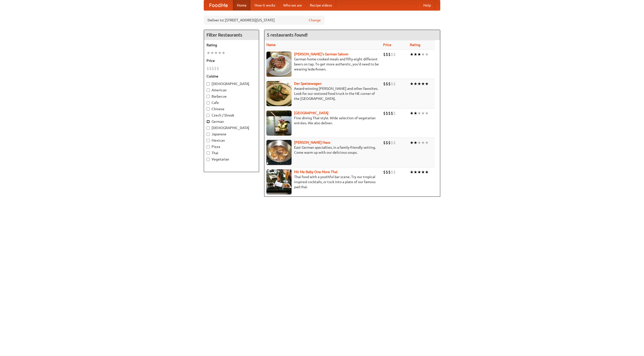 The width and height of the screenshot is (644, 356). Describe the element at coordinates (231, 147) in the screenshot. I see `label: Pizza` at that location.